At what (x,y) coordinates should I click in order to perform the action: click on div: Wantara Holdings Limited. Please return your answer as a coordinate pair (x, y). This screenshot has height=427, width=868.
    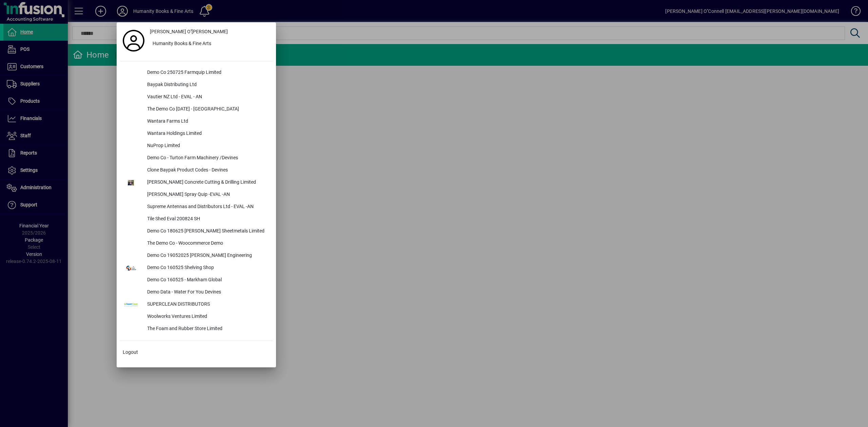
    Looking at the image, I should click on (207, 134).